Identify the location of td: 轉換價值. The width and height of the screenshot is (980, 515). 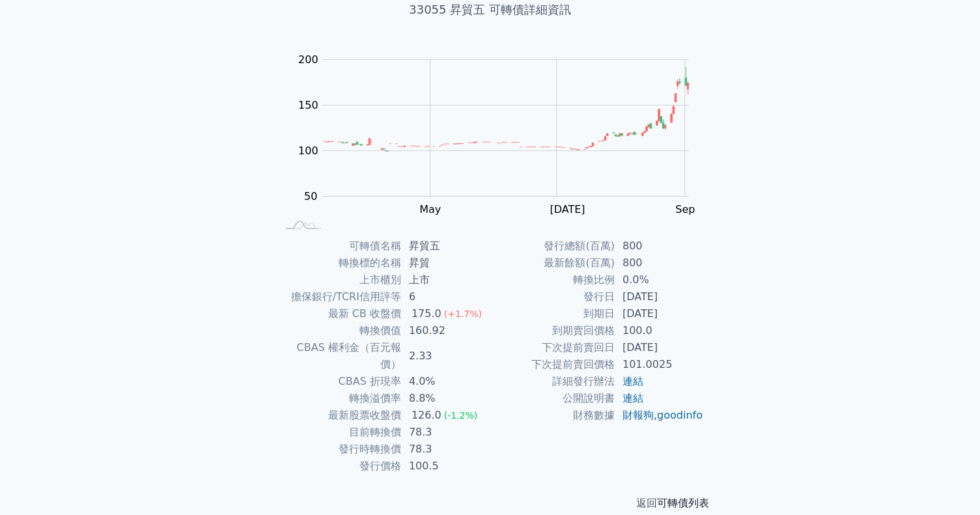
(339, 331).